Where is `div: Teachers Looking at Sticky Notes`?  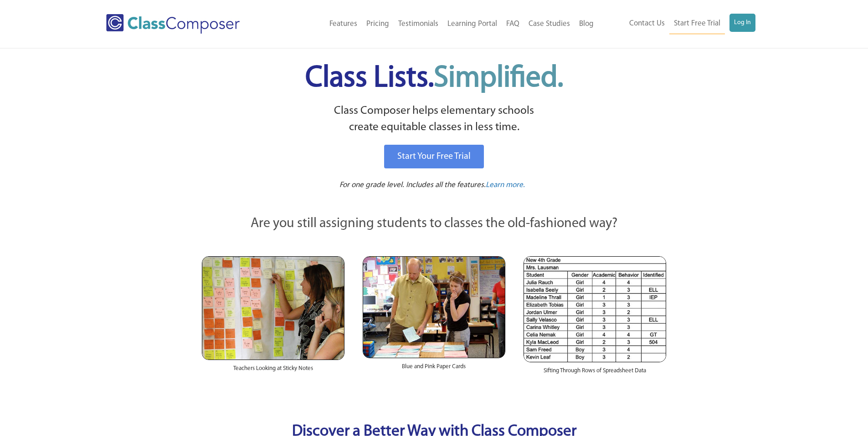
div: Teachers Looking at Sticky Notes is located at coordinates (273, 371).